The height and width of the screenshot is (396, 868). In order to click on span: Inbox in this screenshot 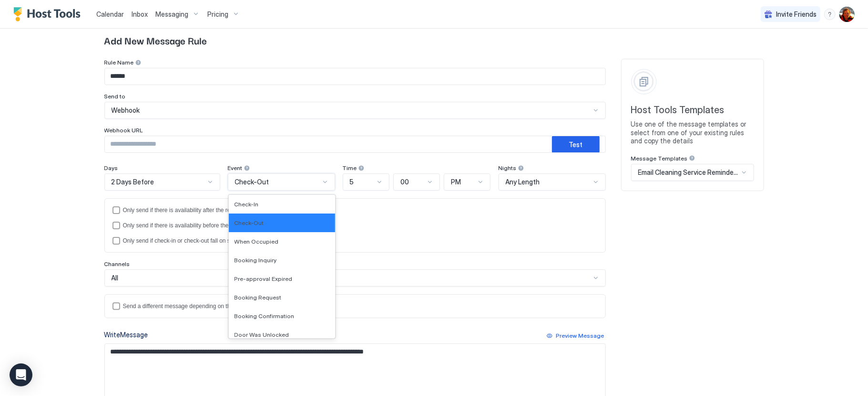, I will do `click(140, 14)`.